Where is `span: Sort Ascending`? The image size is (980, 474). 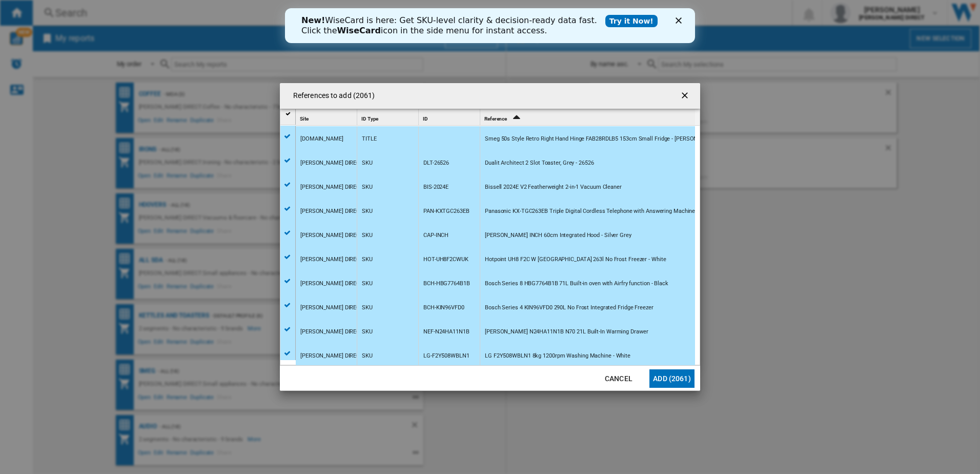
span: Sort Ascending is located at coordinates (516, 118).